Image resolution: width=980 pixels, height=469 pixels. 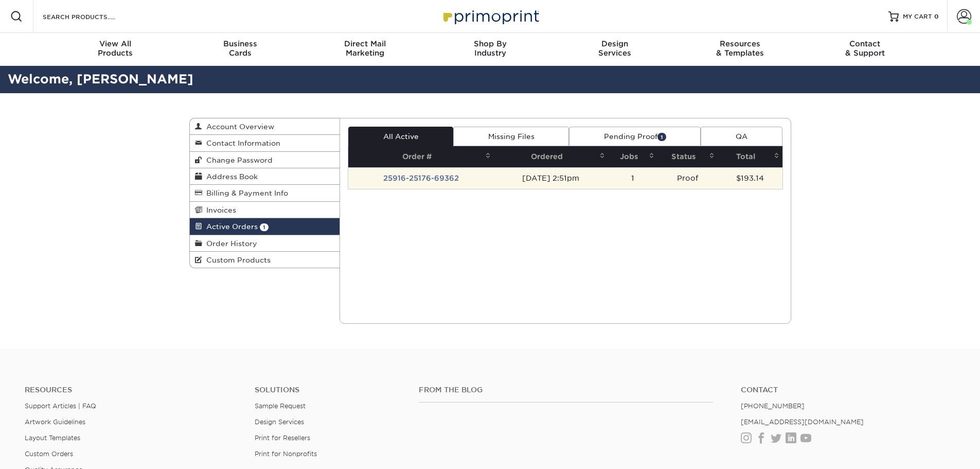 What do you see at coordinates (633, 178) in the screenshot?
I see `td: 1` at bounding box center [633, 178].